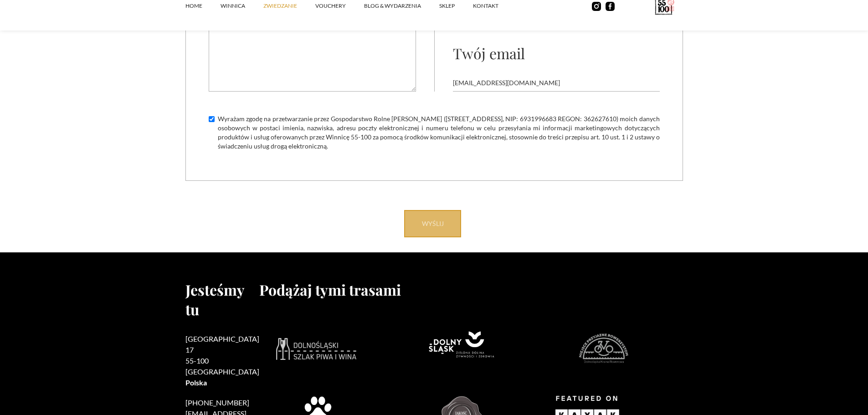  What do you see at coordinates (556, 83) in the screenshot?
I see `input: Wpisz swojego maila` at bounding box center [556, 83].